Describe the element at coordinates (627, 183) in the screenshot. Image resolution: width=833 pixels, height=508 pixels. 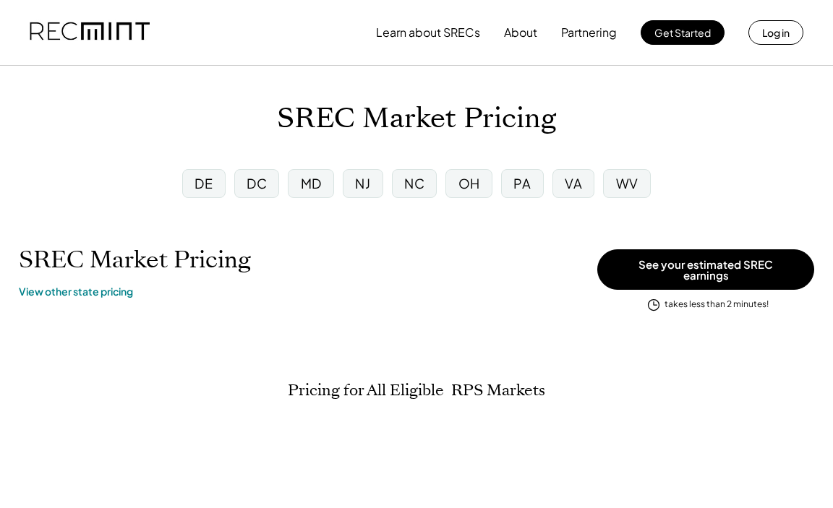
I see `div: WV` at that location.